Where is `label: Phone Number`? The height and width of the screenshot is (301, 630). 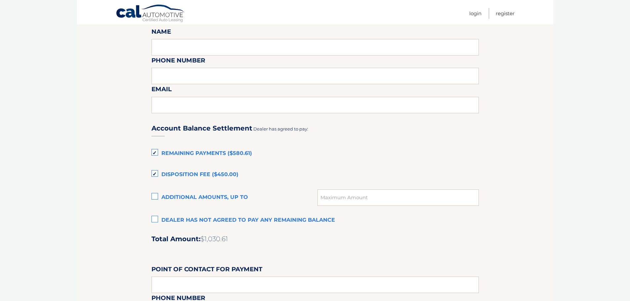
label: Phone Number is located at coordinates (178, 62).